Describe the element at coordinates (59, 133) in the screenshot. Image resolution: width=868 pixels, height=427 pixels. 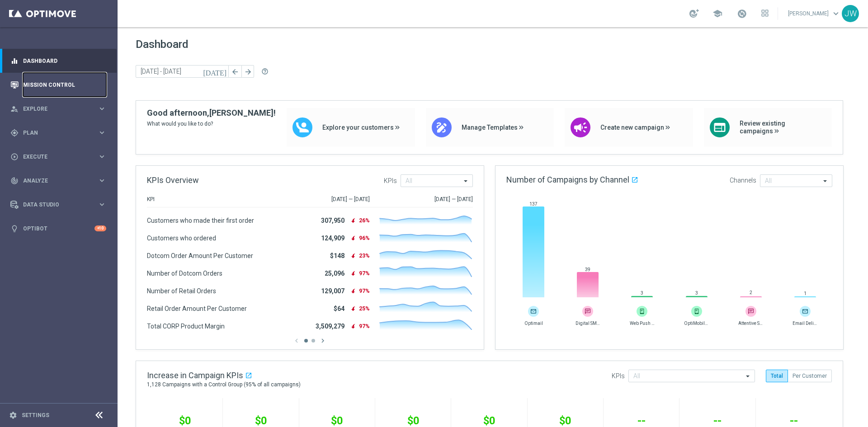
I see `button: gps_fixed Plan keyboard_arrow_right` at that location.